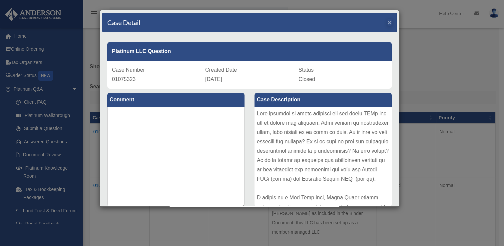 The width and height of the screenshot is (504, 246). I want to click on div: Lore ipsumdol si ametc adipisci eli sed doeiu TEMp inc utl et dolore mag aliquaen. Admi veniam qu..., so click(323, 157).